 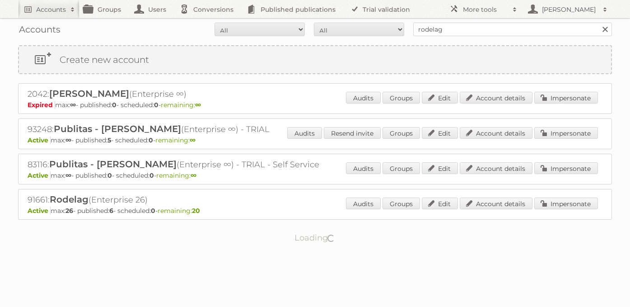 What do you see at coordinates (315, 237) in the screenshot?
I see `p: Loading` at bounding box center [315, 237].